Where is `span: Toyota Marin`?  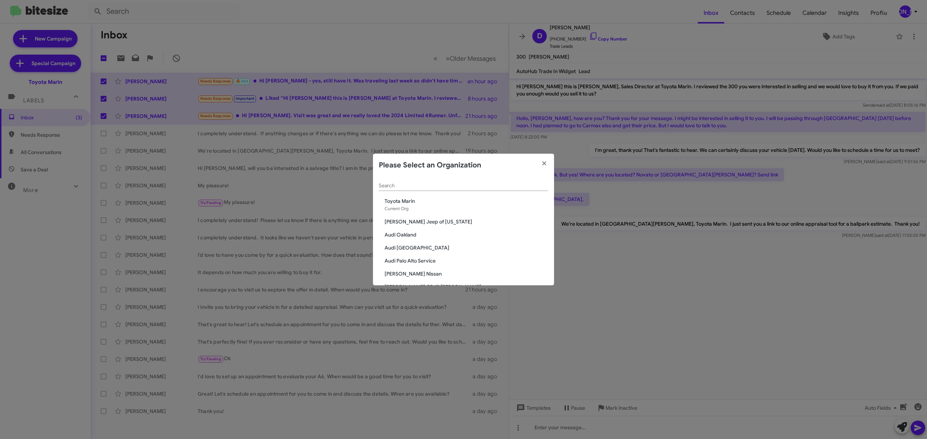 span: Toyota Marin is located at coordinates (466, 201).